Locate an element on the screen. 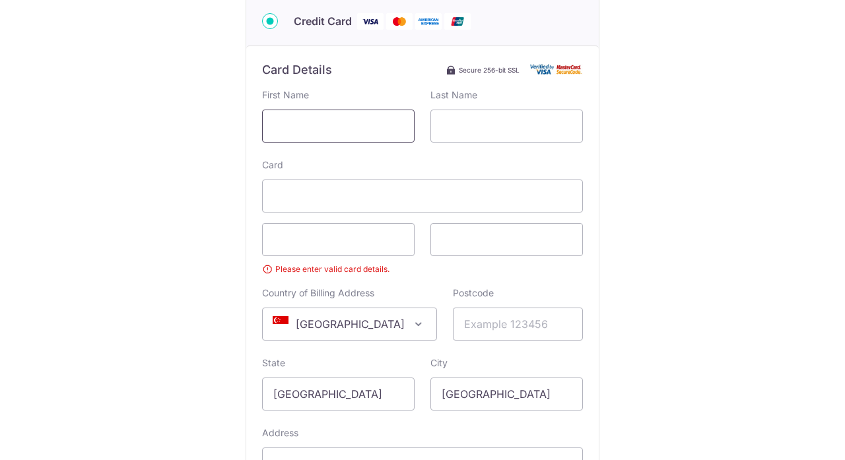 Image resolution: width=845 pixels, height=460 pixels. input: Example 123456 is located at coordinates (517, 324).